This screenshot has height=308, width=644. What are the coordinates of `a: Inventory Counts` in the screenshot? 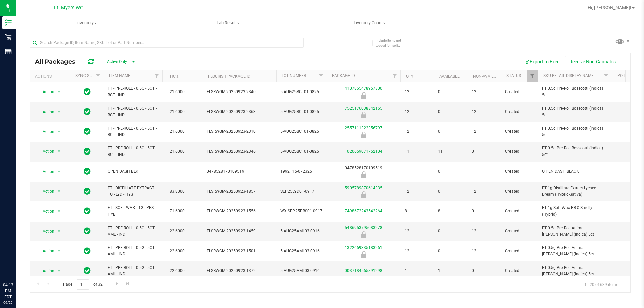 It's located at (369, 23).